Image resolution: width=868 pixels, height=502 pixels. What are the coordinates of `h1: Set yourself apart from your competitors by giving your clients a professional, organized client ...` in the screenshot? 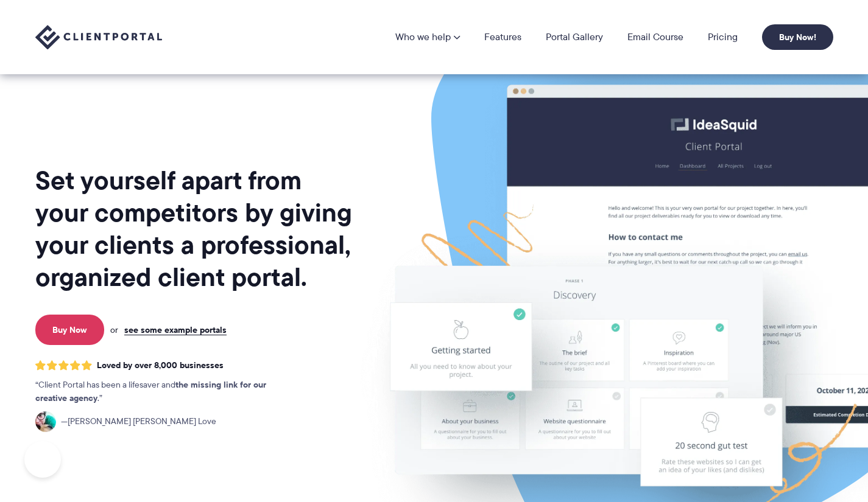 It's located at (195, 229).